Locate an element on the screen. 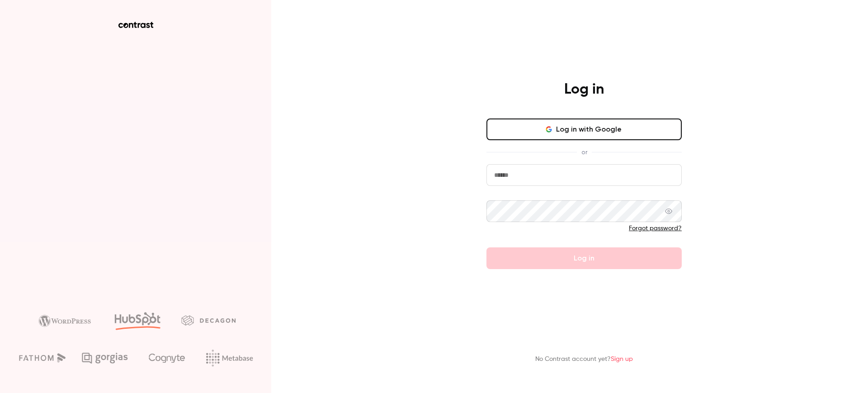 Image resolution: width=868 pixels, height=393 pixels. a: Sign up is located at coordinates (622, 359).